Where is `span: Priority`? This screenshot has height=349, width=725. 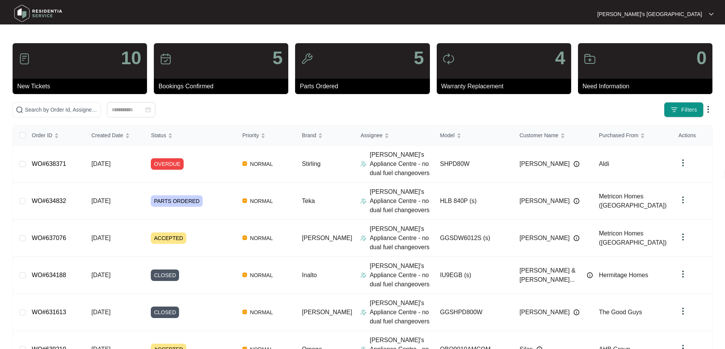
span: Priority is located at coordinates (251, 135).